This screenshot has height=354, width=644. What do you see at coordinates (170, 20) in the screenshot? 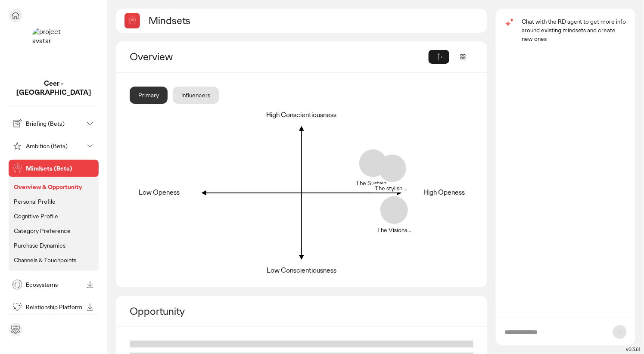
I see `h2: Mindsets` at bounding box center [170, 20].